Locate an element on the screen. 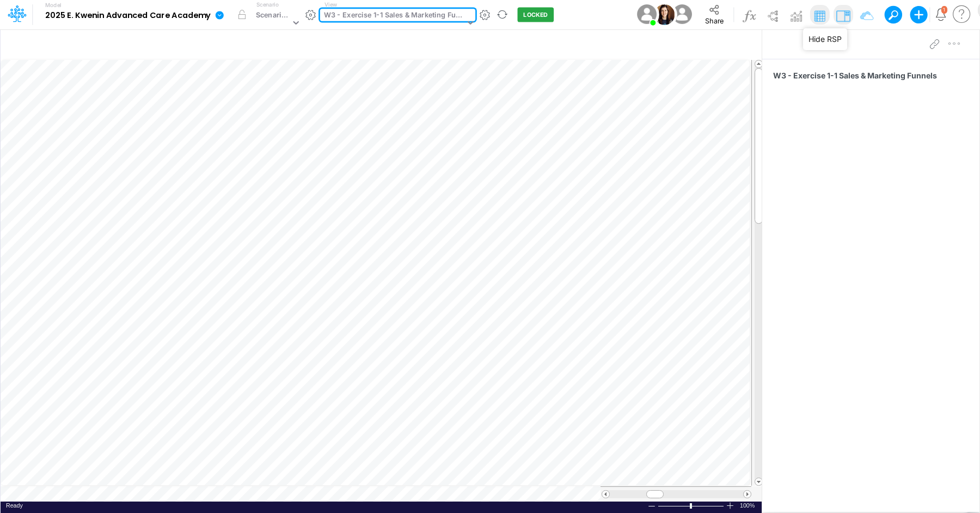  label: View is located at coordinates (331, 5).